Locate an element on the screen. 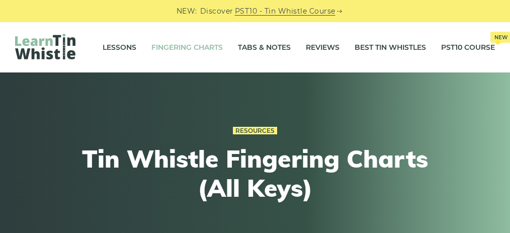 Image resolution: width=510 pixels, height=233 pixels. a: PST10 CourseNew is located at coordinates (467, 47).